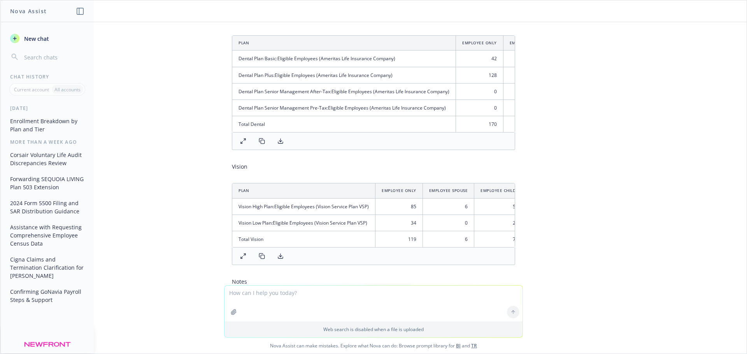 This screenshot has height=354, width=747. I want to click on div: More than a week ago, so click(47, 142).